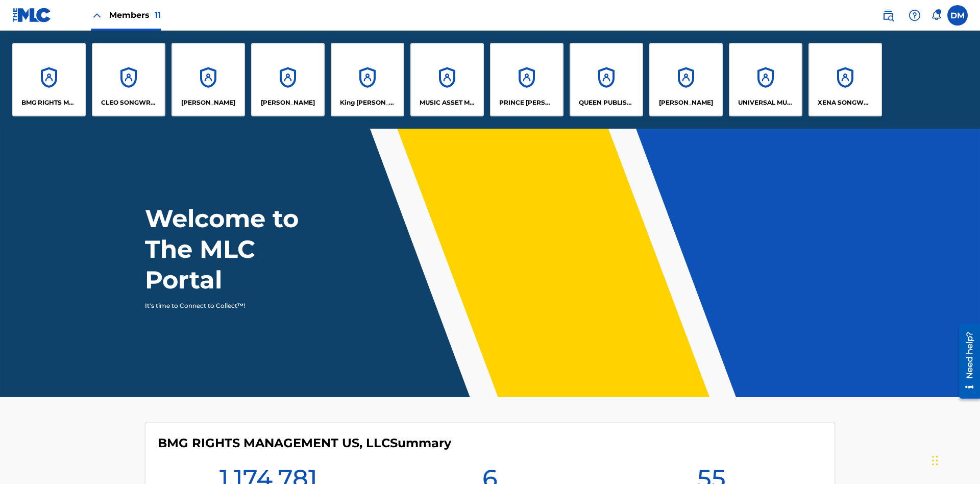 Image resolution: width=980 pixels, height=484 pixels. What do you see at coordinates (766, 102) in the screenshot?
I see `p: UNIVERSAL MUSIC PUB GROUP` at bounding box center [766, 102].